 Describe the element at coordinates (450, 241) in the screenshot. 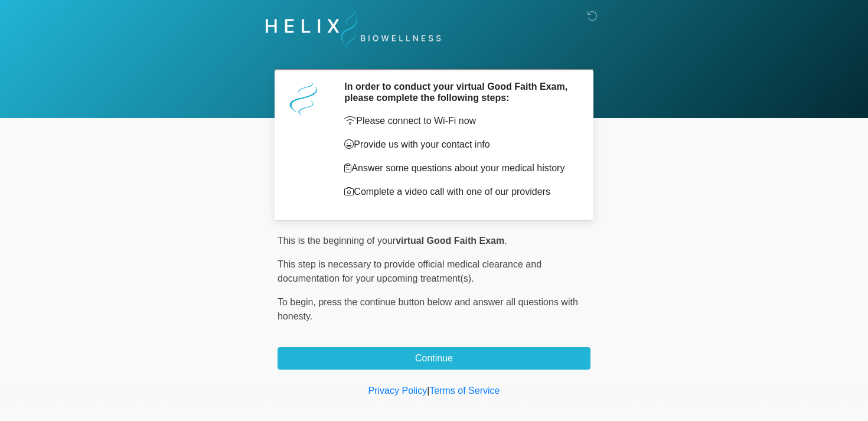

I see `strong: virtual Good Faith Exam` at that location.